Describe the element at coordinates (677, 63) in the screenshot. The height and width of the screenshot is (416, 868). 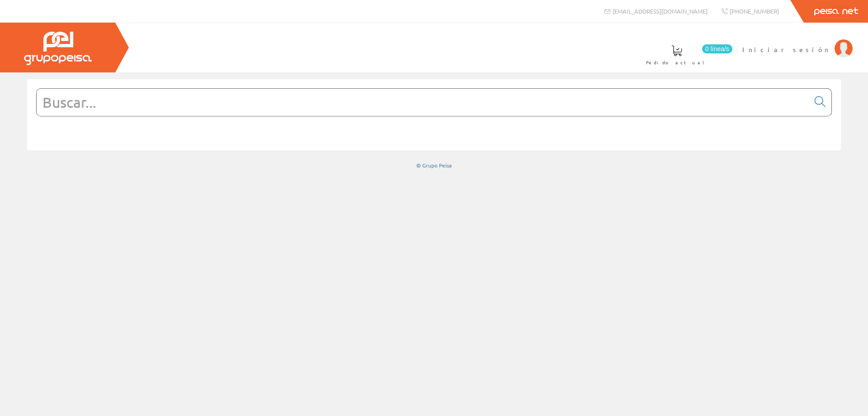
I see `span: Pedido actual` at that location.